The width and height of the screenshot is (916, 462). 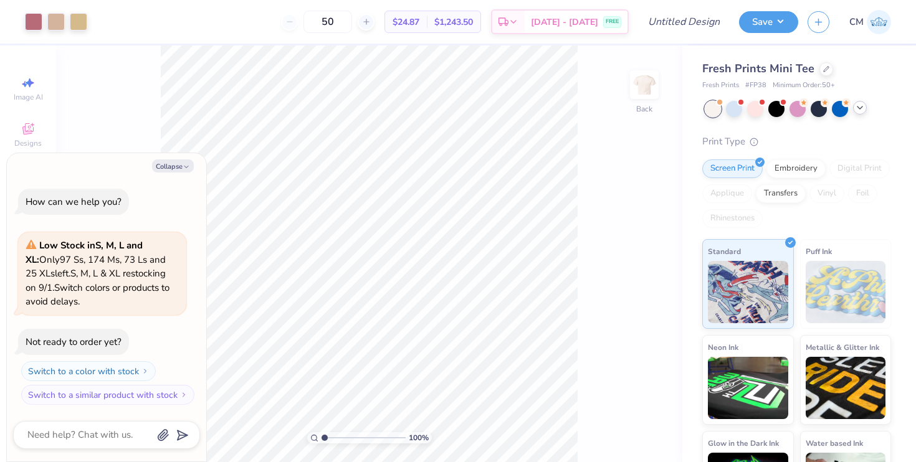 What do you see at coordinates (870, 22) in the screenshot?
I see `a: CM` at bounding box center [870, 22].